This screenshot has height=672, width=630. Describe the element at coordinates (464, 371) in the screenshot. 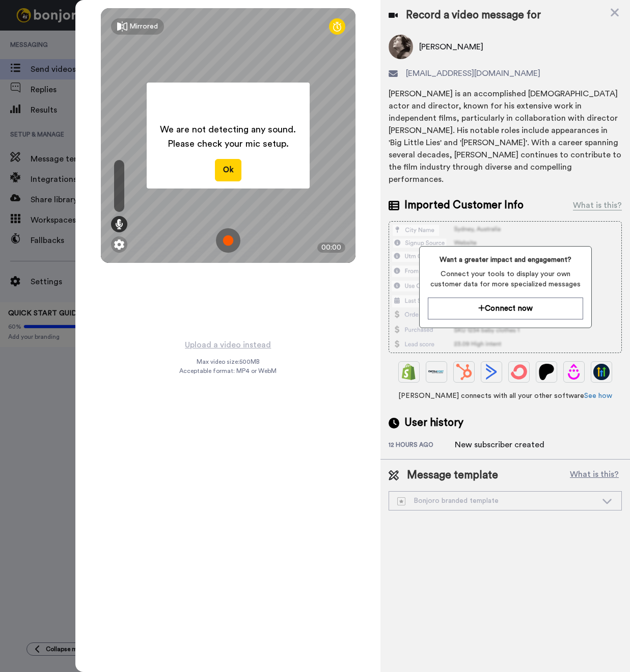

I see `img: Hubspot` at that location.